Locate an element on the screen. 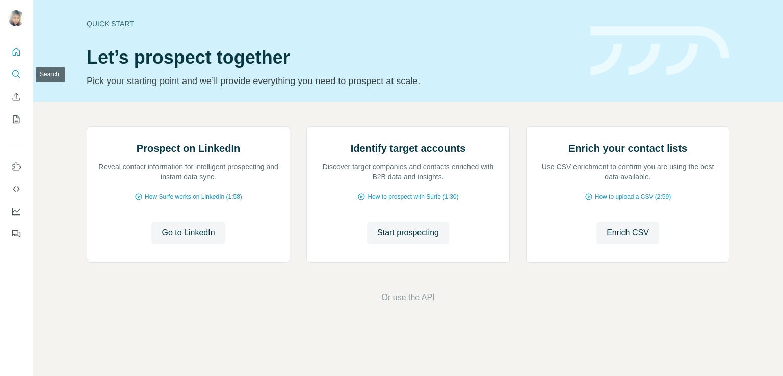 The height and width of the screenshot is (376, 783). p: Use CSV enrichment to confirm you are using the best data available. is located at coordinates (627, 172).